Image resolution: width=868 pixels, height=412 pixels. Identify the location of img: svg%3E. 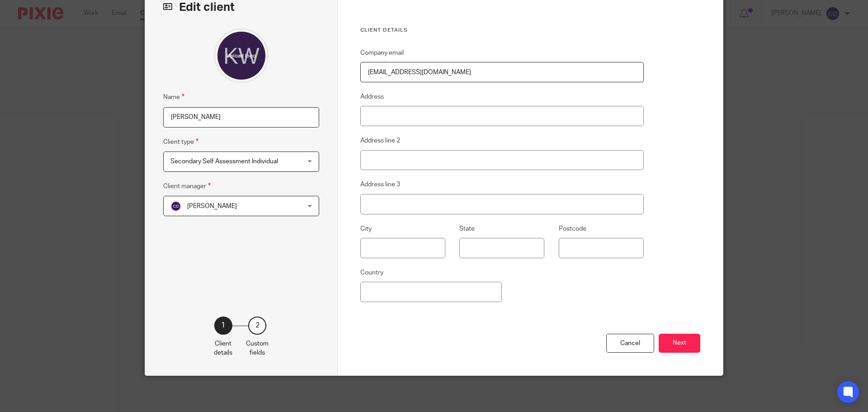
(176, 206).